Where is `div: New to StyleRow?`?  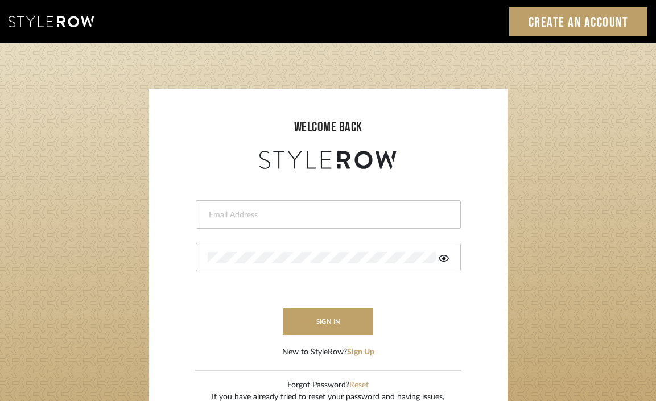
div: New to StyleRow? is located at coordinates (328, 352).